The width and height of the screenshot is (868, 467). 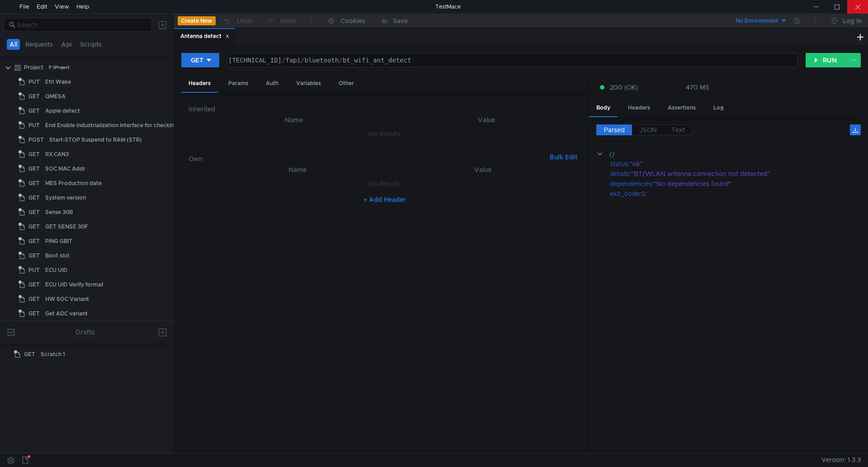 What do you see at coordinates (67, 299) in the screenshot?
I see `div: HW SOC Variant` at bounding box center [67, 299].